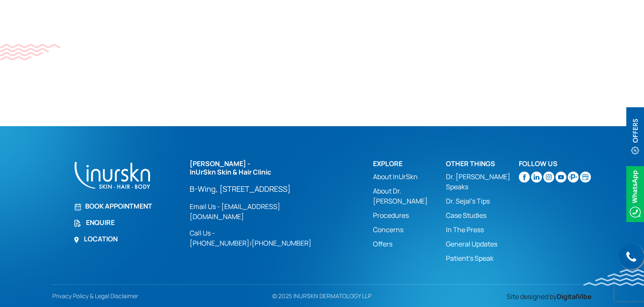 This screenshot has width=644, height=307. I want to click on a: Book Appointment, so click(126, 206).